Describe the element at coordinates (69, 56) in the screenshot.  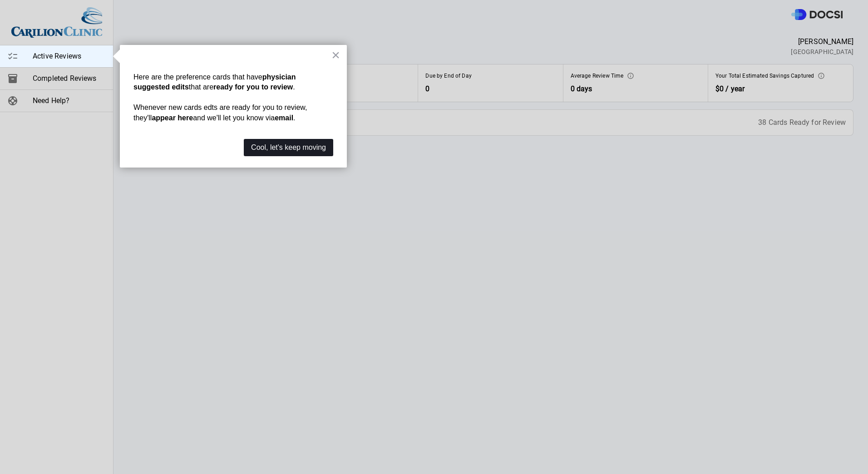
I see `span: Active Reviews` at that location.